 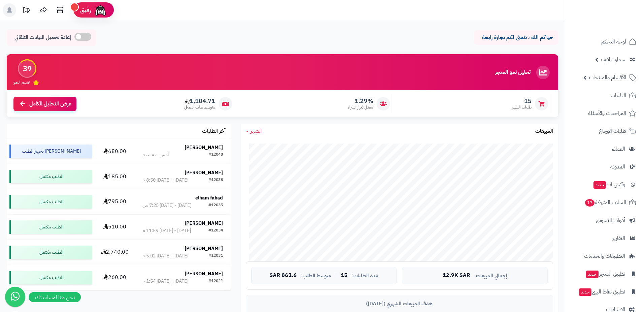 What do you see at coordinates (604, 185) in the screenshot?
I see `a: وآتس آبجديد` at bounding box center [604, 185].